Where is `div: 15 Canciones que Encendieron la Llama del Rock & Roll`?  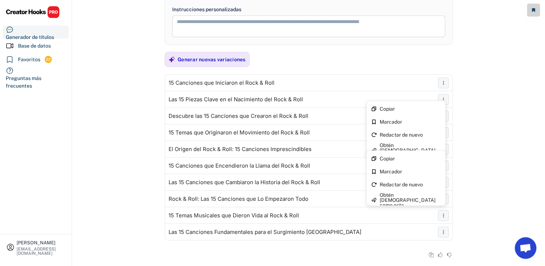 div: 15 Canciones que Encendieron la Llama del Rock & Roll is located at coordinates (239, 166).